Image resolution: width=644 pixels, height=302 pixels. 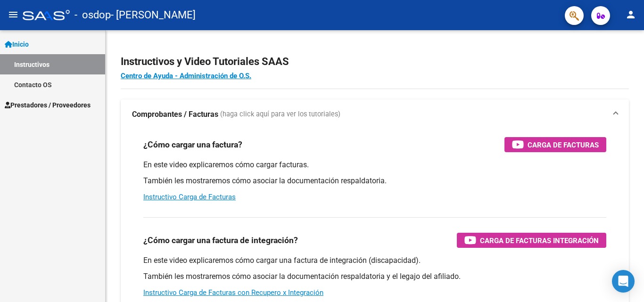 What do you see at coordinates (556, 145) in the screenshot?
I see `button: Carga de Facturas` at bounding box center [556, 145].